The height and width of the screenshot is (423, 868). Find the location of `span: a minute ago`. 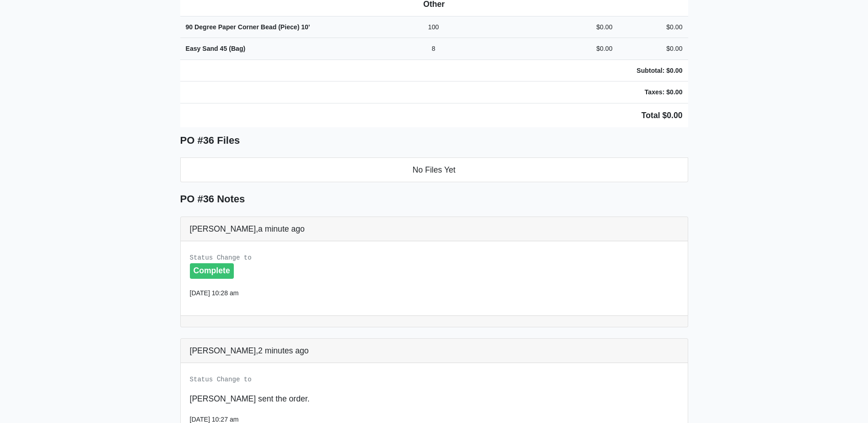

span: a minute ago is located at coordinates (282, 229).